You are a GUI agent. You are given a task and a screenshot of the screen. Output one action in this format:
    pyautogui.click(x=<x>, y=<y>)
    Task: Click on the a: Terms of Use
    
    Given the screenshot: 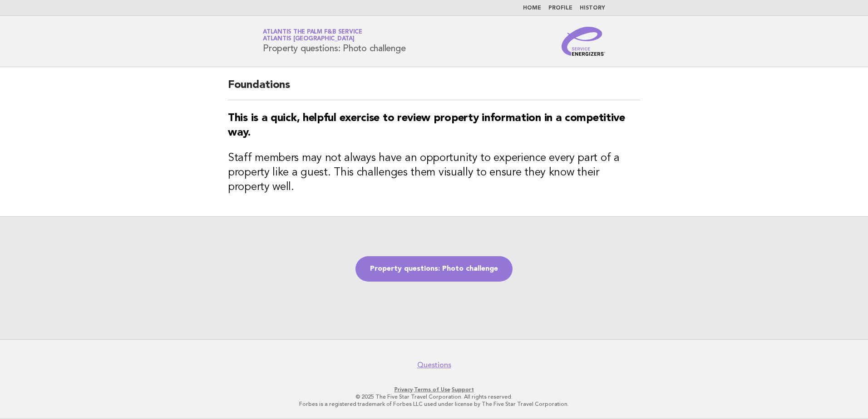 What is the action you would take?
    pyautogui.click(x=432, y=390)
    